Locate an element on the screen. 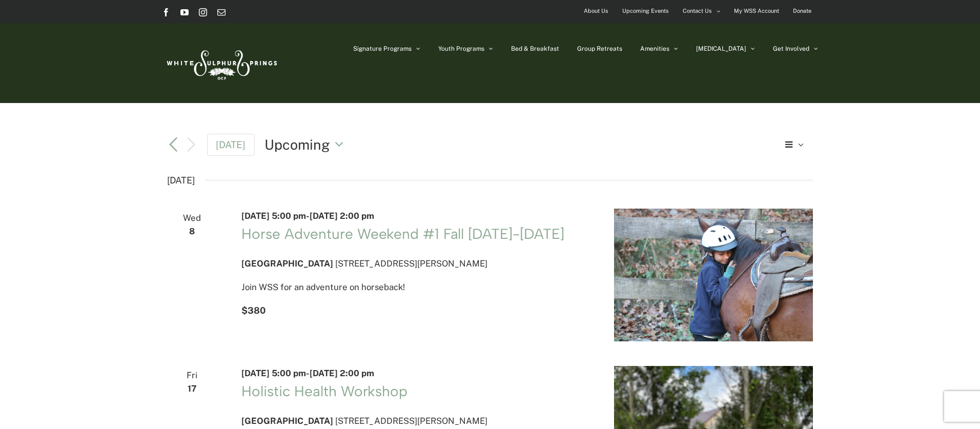 This screenshot has width=980, height=429. img: White Sulphur Springs Logo is located at coordinates (221, 63).